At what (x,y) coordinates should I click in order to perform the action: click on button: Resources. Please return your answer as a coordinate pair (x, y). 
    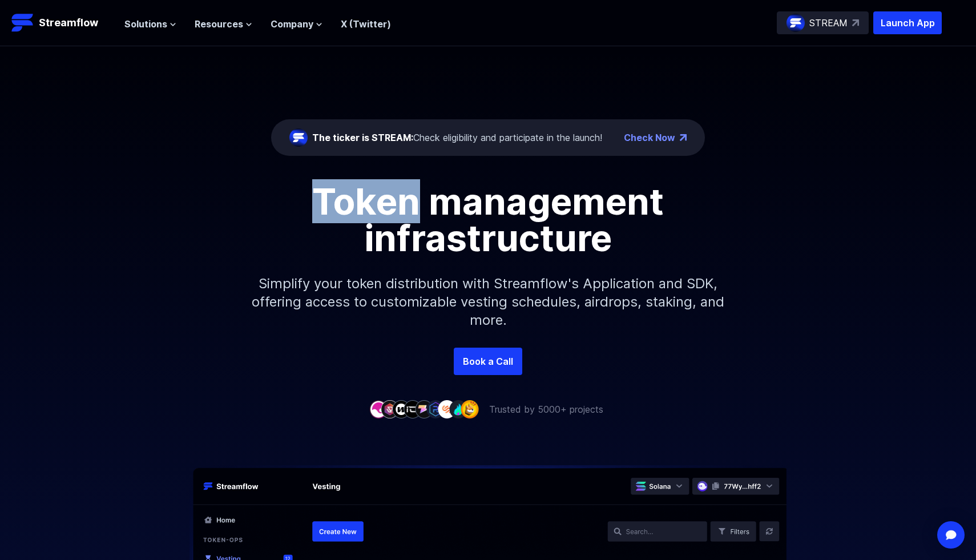
    Looking at the image, I should click on (223, 24).